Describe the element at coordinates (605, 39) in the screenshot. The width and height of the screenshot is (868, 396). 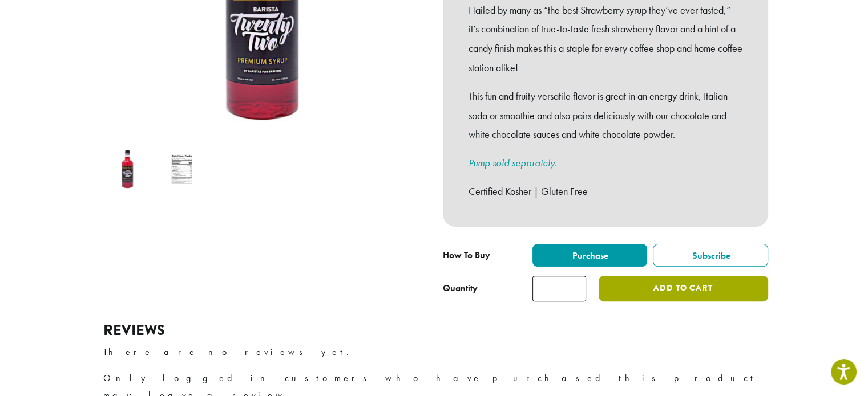
I see `p: Hailed by many as “the best Strawberry syrup they’ve ever tasted,” it’s combination of true-to-ta...` at that location.